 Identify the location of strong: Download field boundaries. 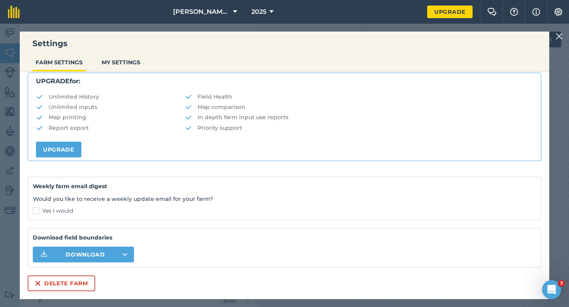
(284, 238).